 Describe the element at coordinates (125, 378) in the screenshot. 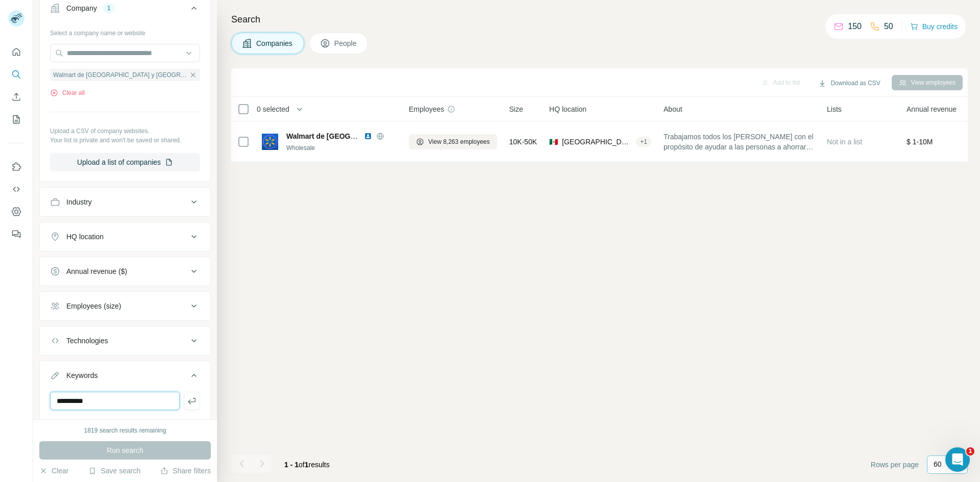

I see `button: Keywords` at that location.